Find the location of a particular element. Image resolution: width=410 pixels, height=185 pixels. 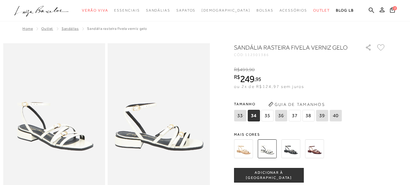

span: Tamanho is located at coordinates (289, 104).